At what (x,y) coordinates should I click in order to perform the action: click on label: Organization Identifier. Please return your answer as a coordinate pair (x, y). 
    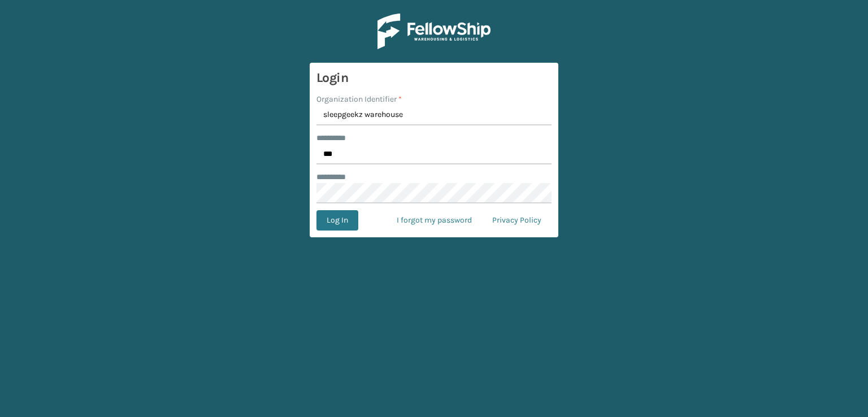
    Looking at the image, I should click on (359, 99).